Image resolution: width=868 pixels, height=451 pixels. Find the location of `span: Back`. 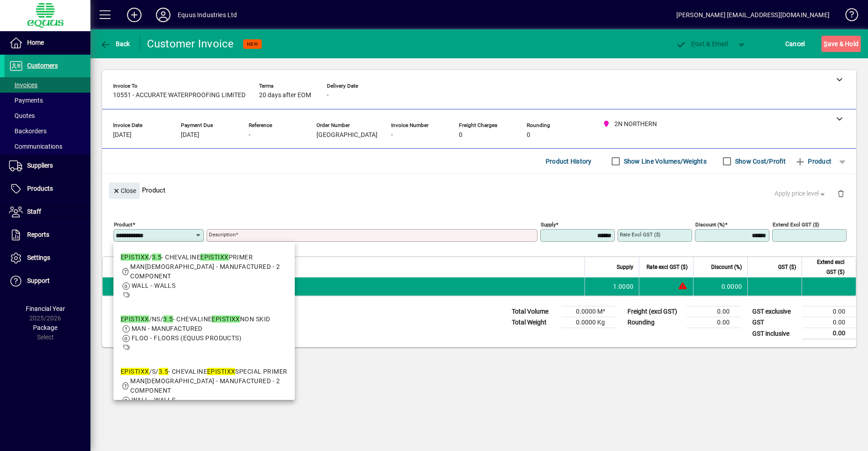

span: Back is located at coordinates (115, 44).